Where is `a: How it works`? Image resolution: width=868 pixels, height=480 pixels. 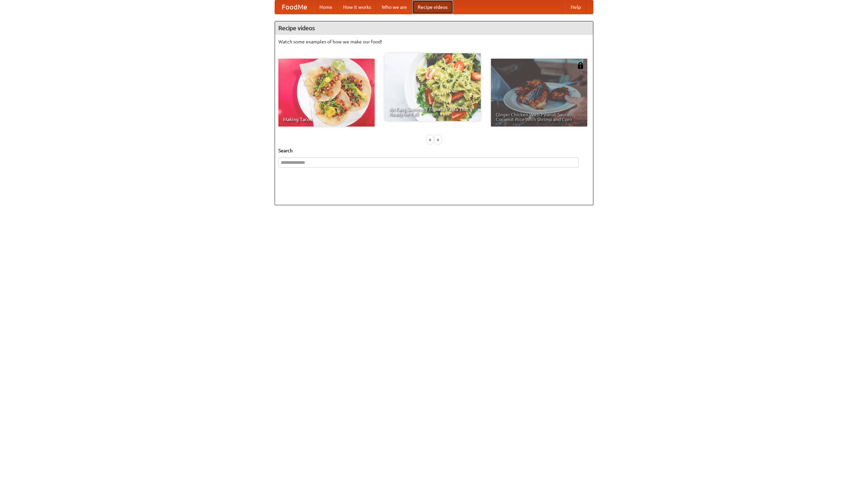
a: How it works is located at coordinates (357, 7).